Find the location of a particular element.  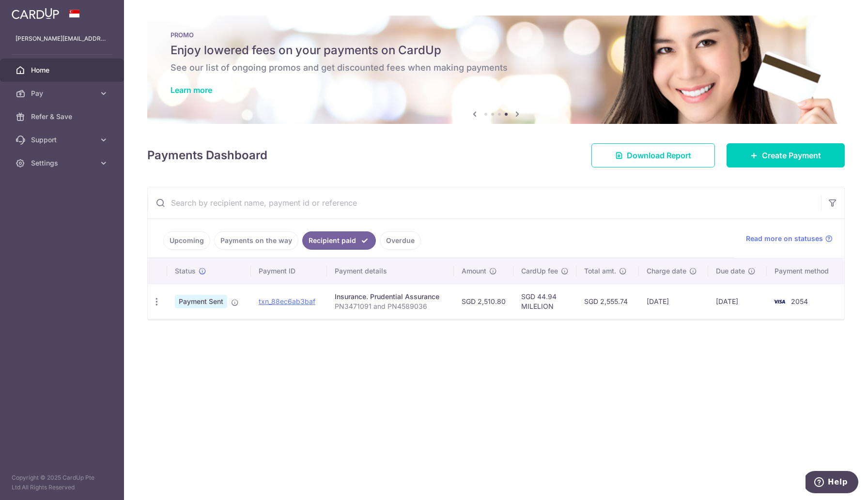

span: 2054 is located at coordinates (799, 301).